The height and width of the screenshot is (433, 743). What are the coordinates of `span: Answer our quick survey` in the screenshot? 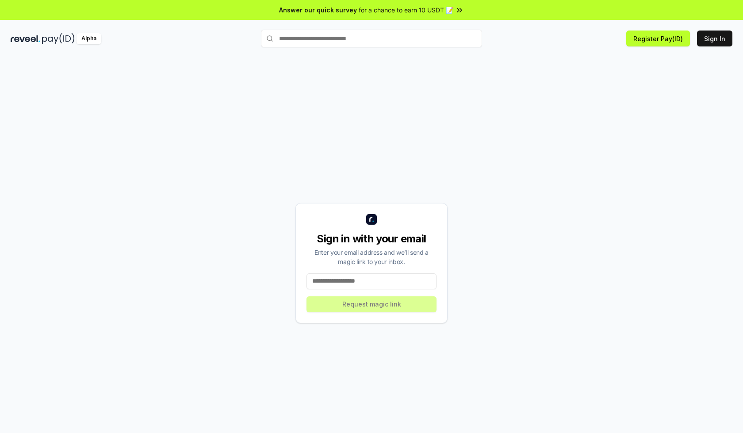 It's located at (318, 10).